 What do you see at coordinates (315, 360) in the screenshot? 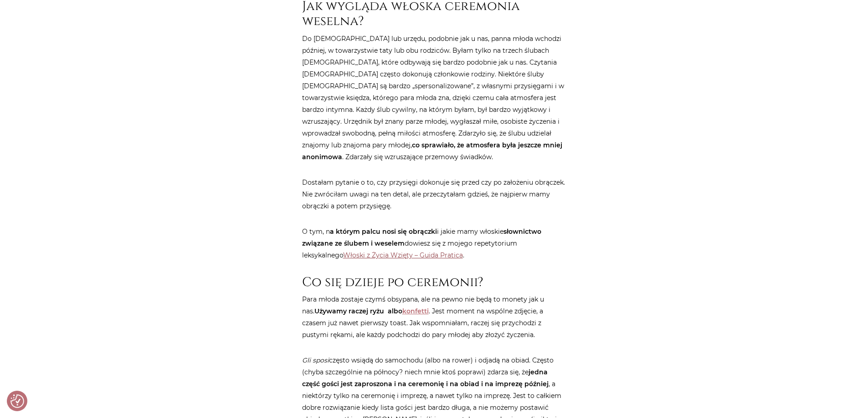
I see `em: Gli sposi` at bounding box center [315, 360].